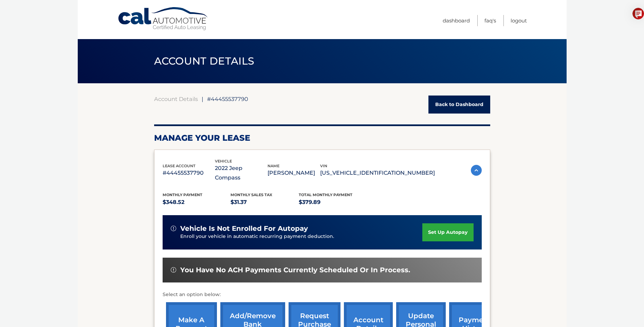  I want to click on span: vehicle is not enrolled for autopay, so click(244, 228).